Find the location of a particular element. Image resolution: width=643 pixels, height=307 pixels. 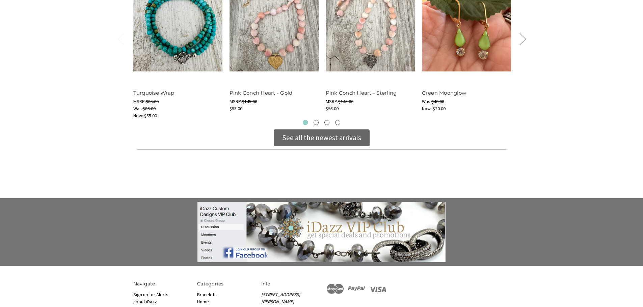

h5: Navigate is located at coordinates (162, 284).